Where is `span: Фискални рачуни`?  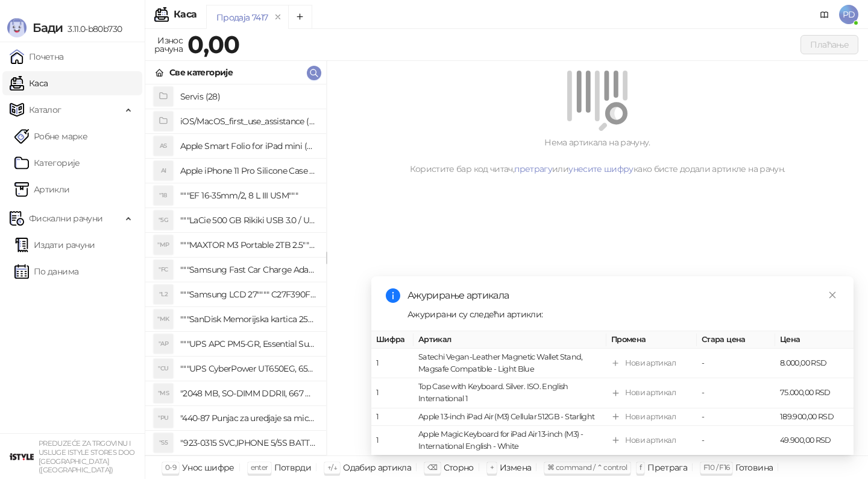 span: Фискални рачуни is located at coordinates (66, 218).